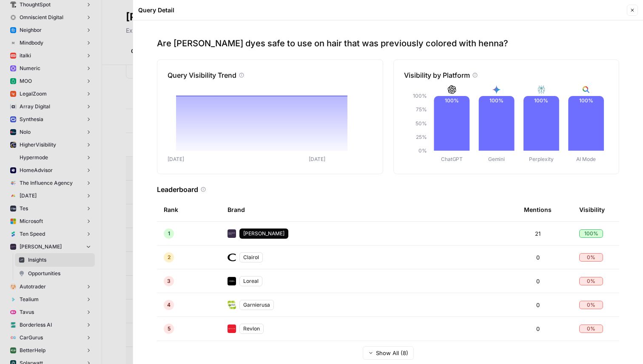 Image resolution: width=643 pixels, height=364 pixels. What do you see at coordinates (420, 123) in the screenshot?
I see `tspan: 50%` at bounding box center [420, 123].